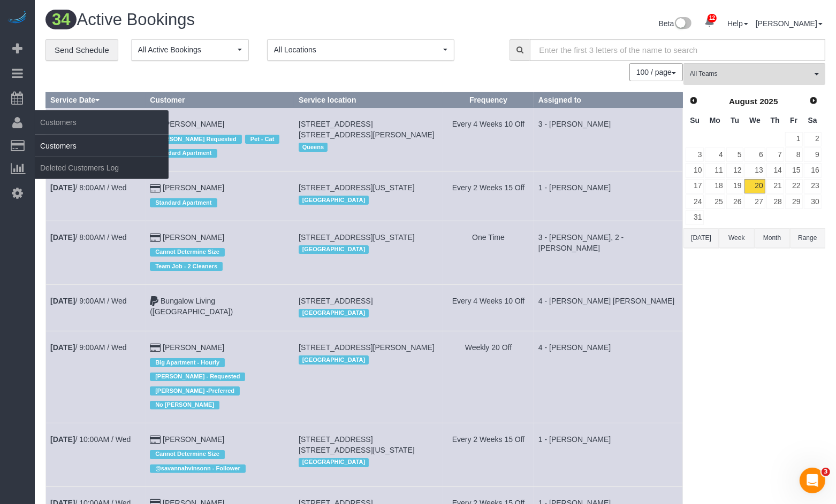 The image size is (836, 504). I want to click on span: Big Apartment - Hourly, so click(187, 362).